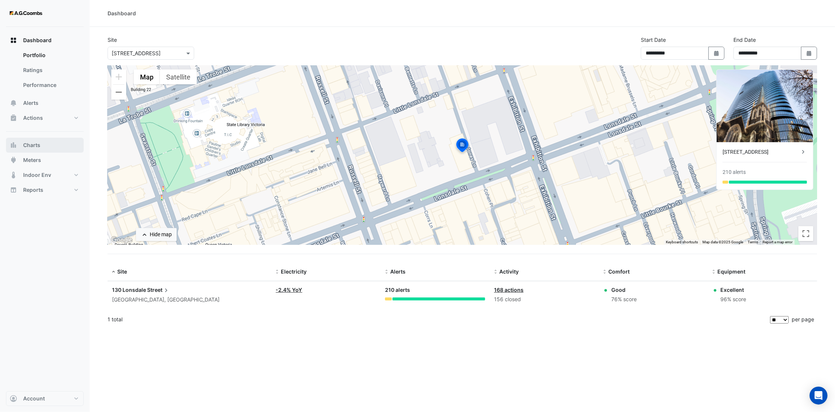  I want to click on span: Site, so click(122, 272).